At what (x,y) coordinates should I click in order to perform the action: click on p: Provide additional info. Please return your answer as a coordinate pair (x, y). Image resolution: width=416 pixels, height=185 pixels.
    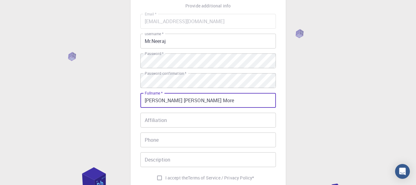
    Looking at the image, I should click on (208, 6).